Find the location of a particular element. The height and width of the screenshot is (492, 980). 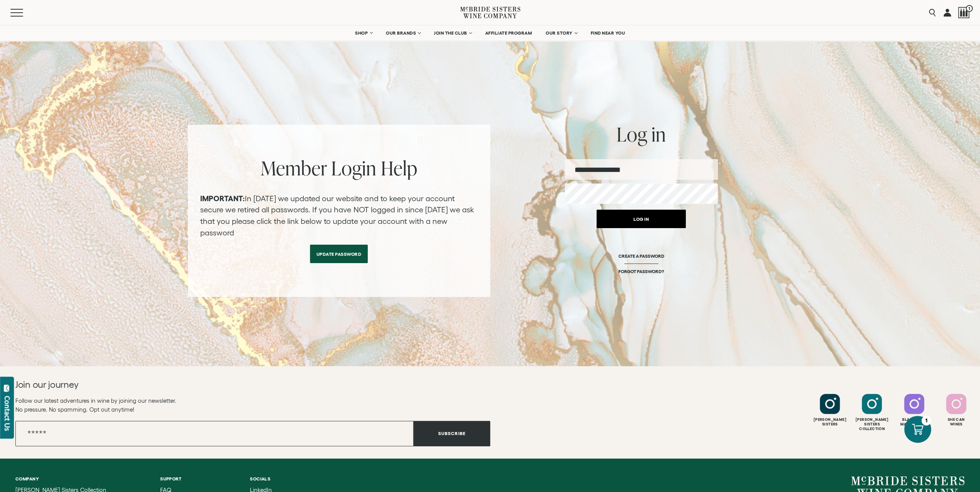

button: Mobile Menu Trigger is located at coordinates (24, 12).